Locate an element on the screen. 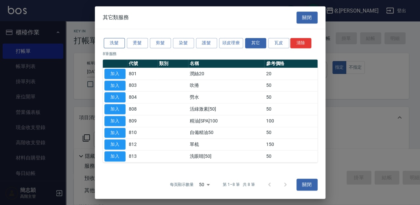  button: 燙髮 is located at coordinates (137, 43).